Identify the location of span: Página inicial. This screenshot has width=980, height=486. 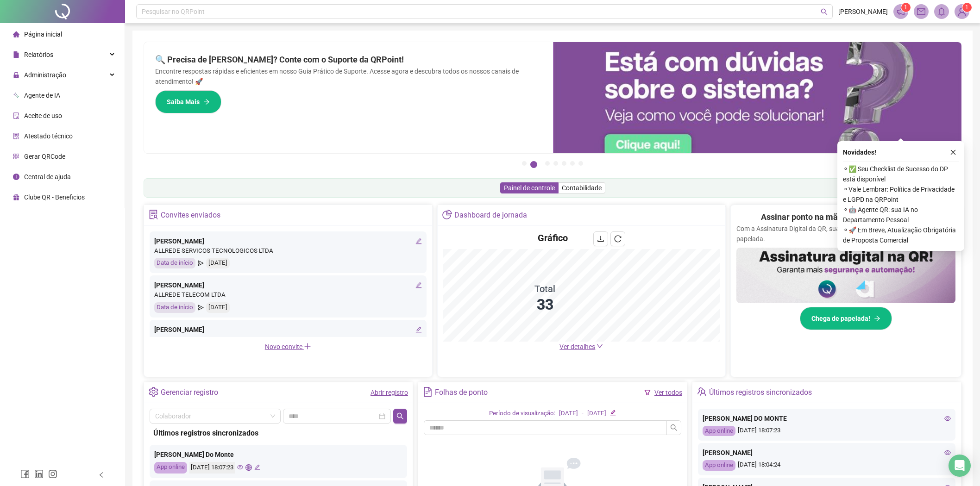
(43, 35).